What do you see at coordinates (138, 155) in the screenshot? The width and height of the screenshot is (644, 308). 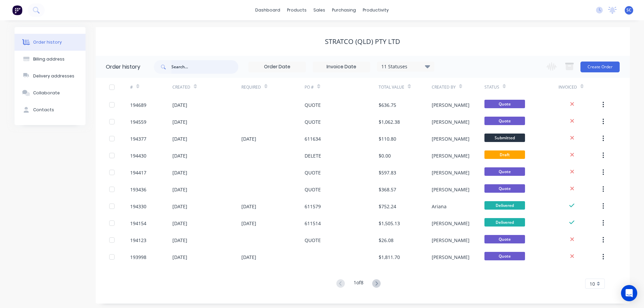 I see `div: 194430` at bounding box center [138, 155].